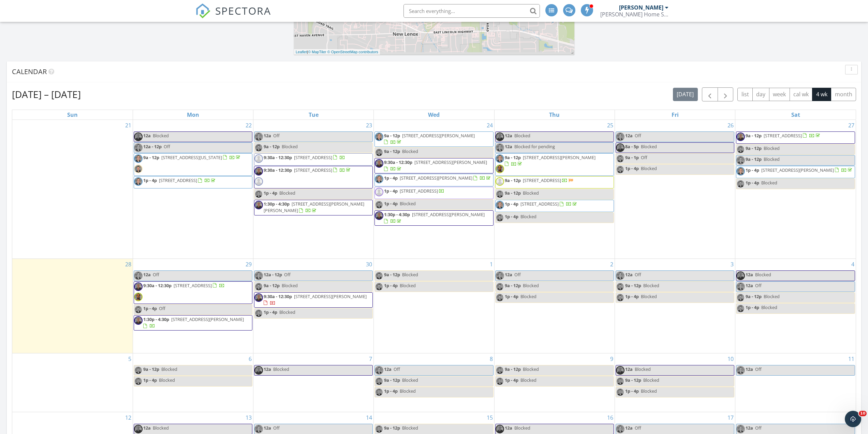 The height and width of the screenshot is (434, 868). I want to click on a: Thursday, so click(554, 115).